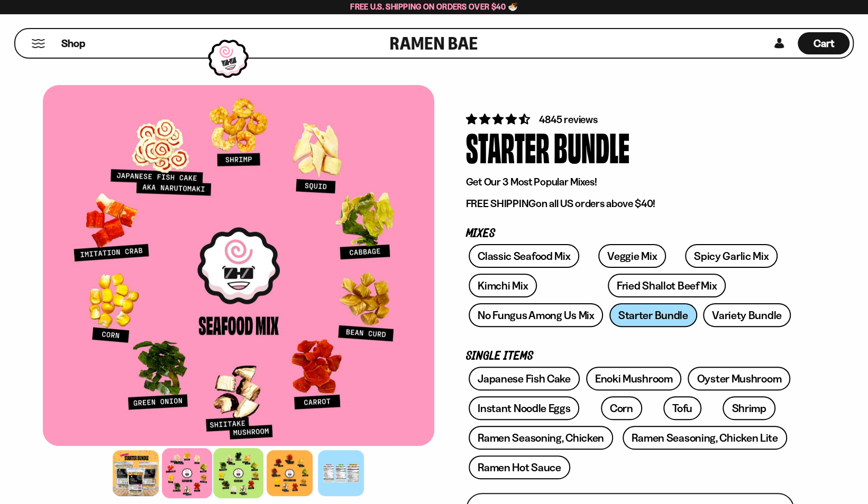  I want to click on a: Kimchi Mix, so click(503, 285).